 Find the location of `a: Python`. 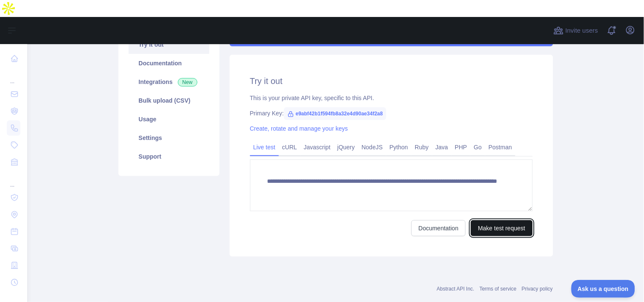

a: Python is located at coordinates (399, 147).